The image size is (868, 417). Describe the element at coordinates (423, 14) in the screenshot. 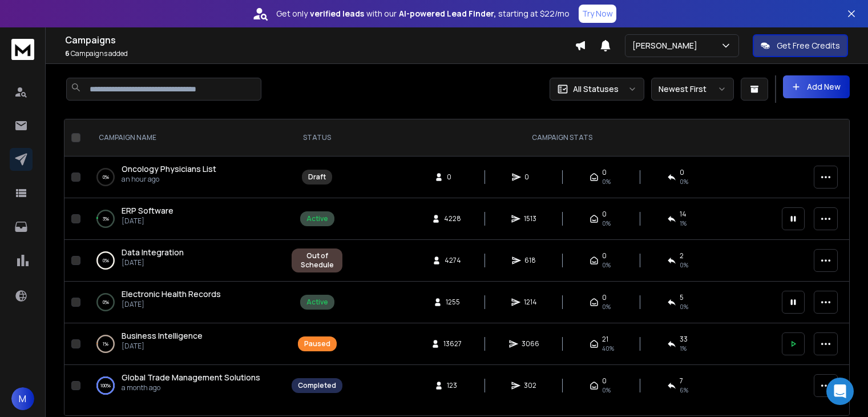

I see `p: Get only with our starting at $22/mo` at that location.